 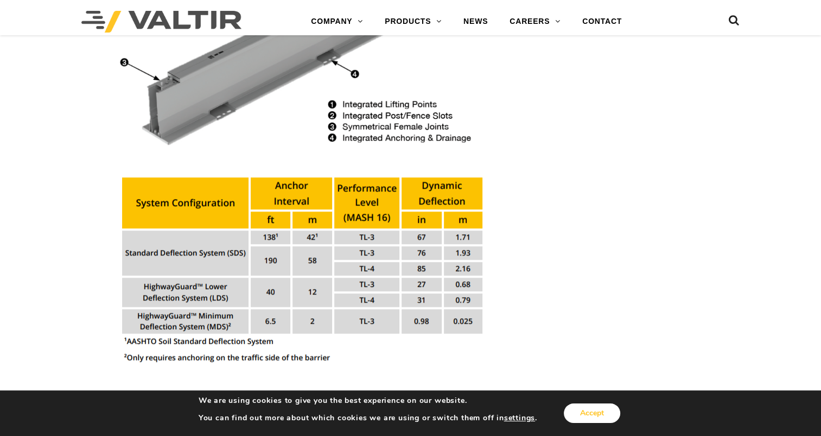 What do you see at coordinates (602, 22) in the screenshot?
I see `a: CONTACT` at bounding box center [602, 22].